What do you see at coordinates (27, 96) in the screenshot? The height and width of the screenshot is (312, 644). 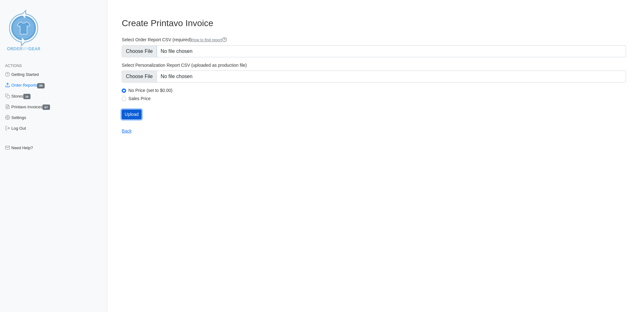 I see `span: 16` at bounding box center [27, 96].